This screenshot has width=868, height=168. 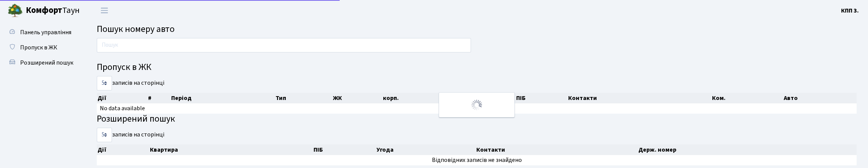 I want to click on h4: Розширений пошук, so click(x=477, y=119).